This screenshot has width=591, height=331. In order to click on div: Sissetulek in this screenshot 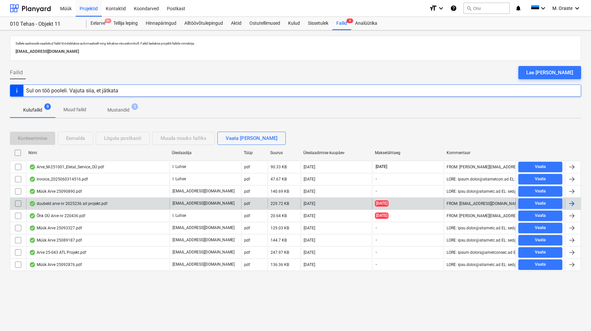, I will do `click(318, 23)`.